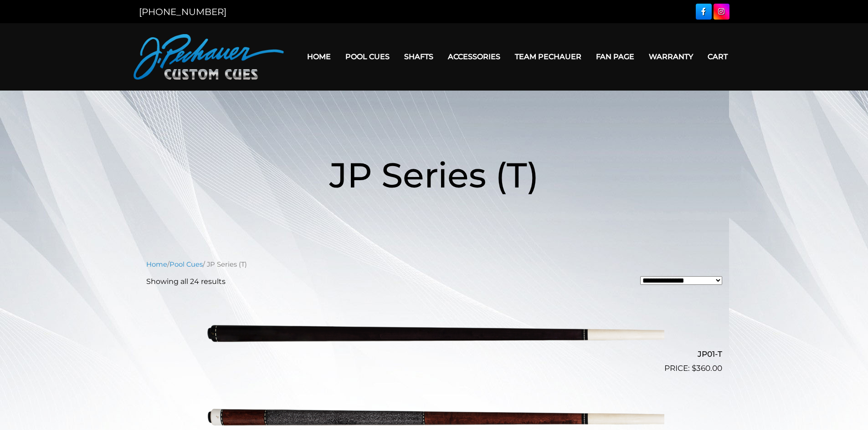 This screenshot has height=430, width=868. Describe the element at coordinates (717, 56) in the screenshot. I see `a: Cart` at that location.